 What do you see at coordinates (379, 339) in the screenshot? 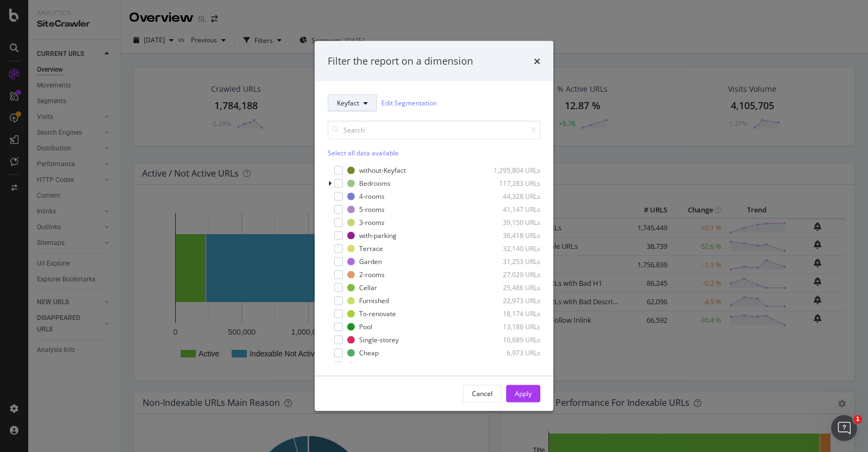
I see `div: Single-storey` at bounding box center [379, 339].